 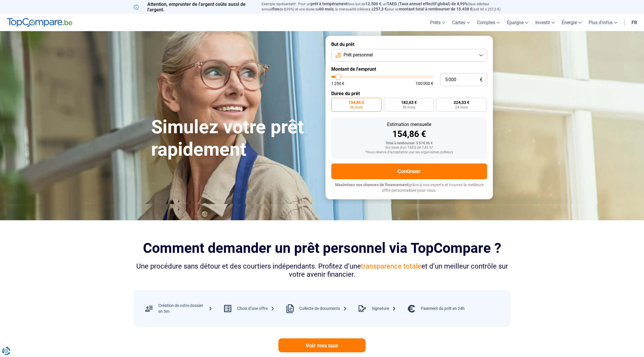 I want to click on span: Prêt personnel, so click(x=359, y=55).